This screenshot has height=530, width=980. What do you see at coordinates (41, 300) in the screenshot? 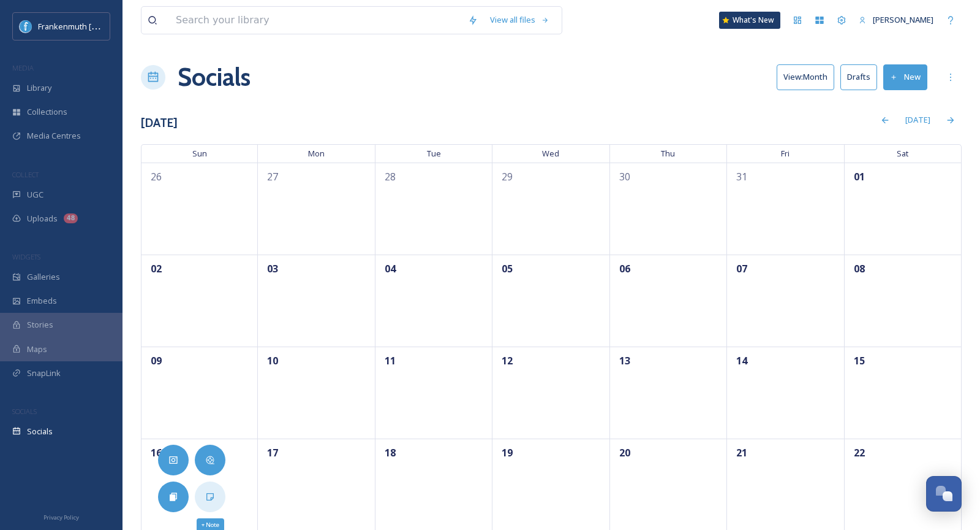
I see `span: Embeds` at bounding box center [41, 300].